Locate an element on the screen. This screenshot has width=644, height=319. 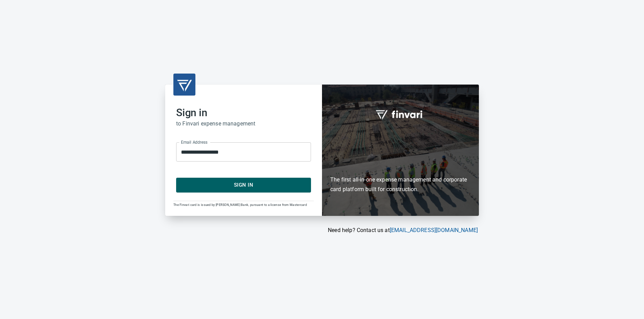
span: Sign In is located at coordinates (244, 185).